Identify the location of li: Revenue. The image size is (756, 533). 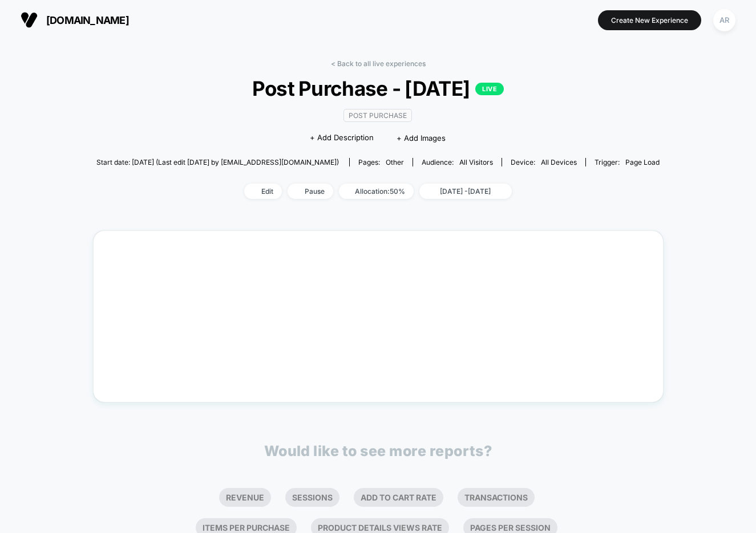
(245, 497).